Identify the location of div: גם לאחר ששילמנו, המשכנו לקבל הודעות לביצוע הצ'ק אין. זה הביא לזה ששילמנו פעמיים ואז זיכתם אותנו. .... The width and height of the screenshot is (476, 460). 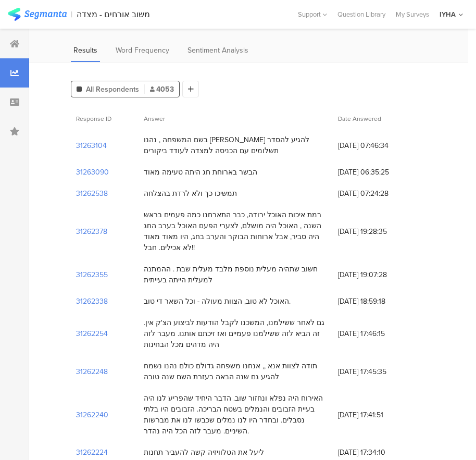
(236, 333).